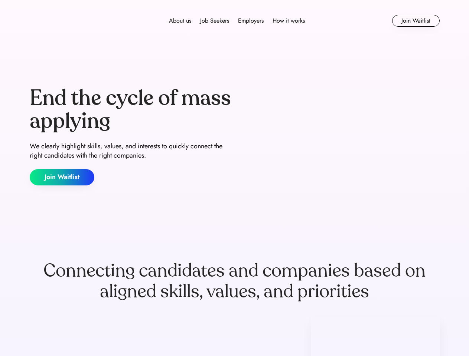 This screenshot has height=356, width=469. What do you see at coordinates (131, 151) in the screenshot?
I see `div: We clearly highlight skills, values, and interests to quickly connect the right candidates with t...` at bounding box center [131, 151].